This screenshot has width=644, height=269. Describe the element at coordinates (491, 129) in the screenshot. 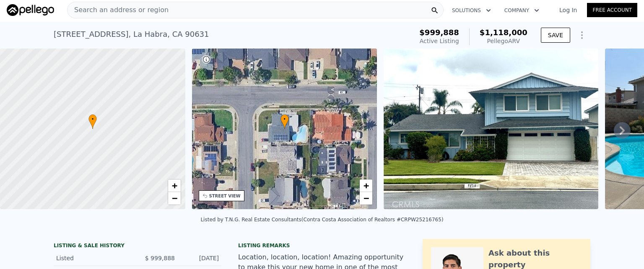

I see `img: Sale: 169782381 Parcel: 63345592` at that location.